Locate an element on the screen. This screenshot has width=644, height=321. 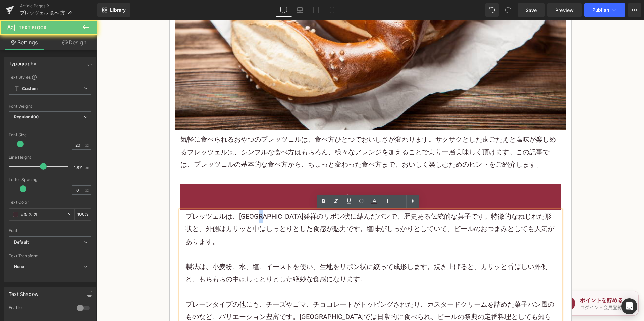
a: New Library is located at coordinates (114, 10).